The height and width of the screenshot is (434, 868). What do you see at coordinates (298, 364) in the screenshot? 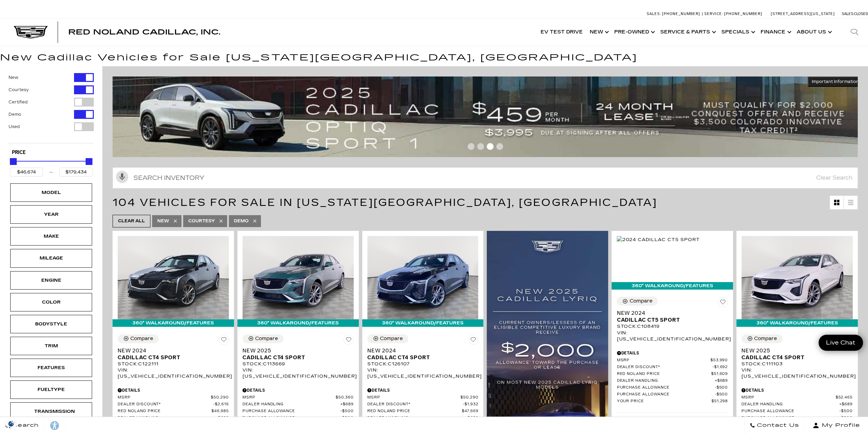
I see `div: Stock : C113669` at bounding box center [298, 364].